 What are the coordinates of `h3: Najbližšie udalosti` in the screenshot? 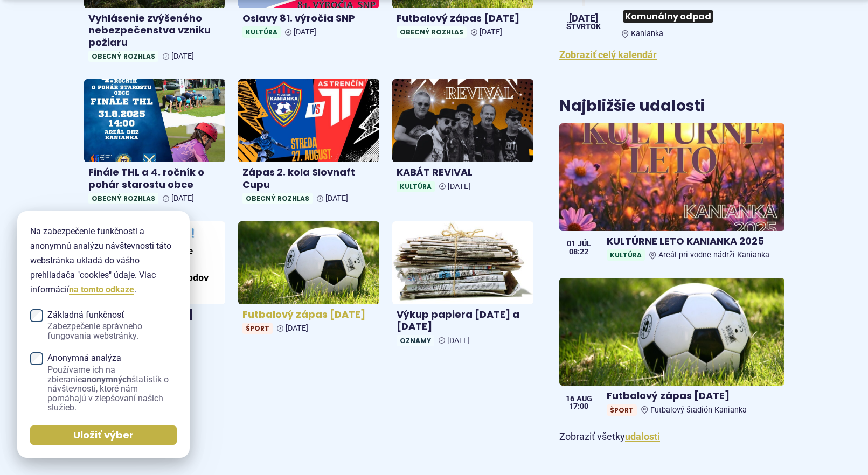 It's located at (632, 106).